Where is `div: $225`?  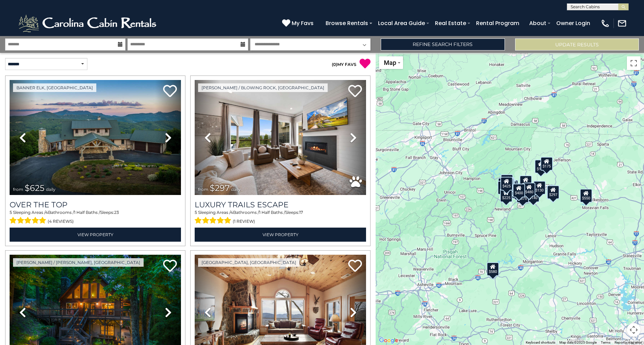 div: $225 is located at coordinates (506, 196).